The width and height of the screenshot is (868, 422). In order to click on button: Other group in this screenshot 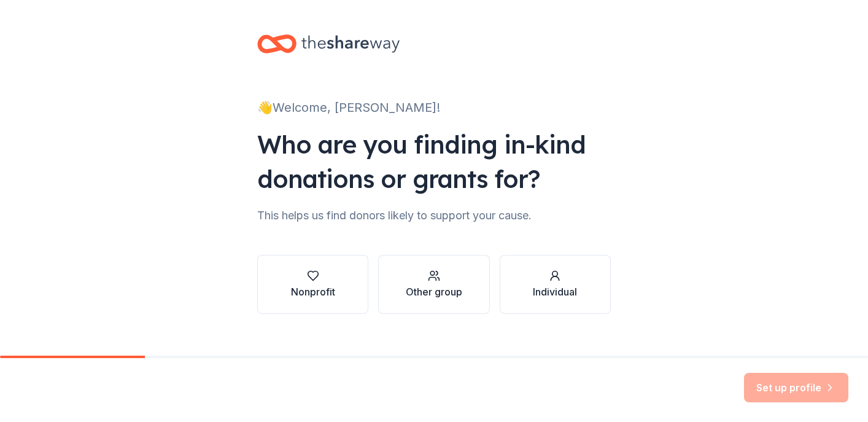, I will do `click(434, 284)`.